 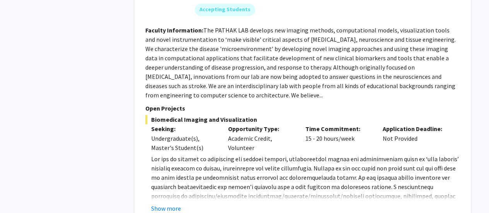 What do you see at coordinates (416, 129) in the screenshot?
I see `p: Application Deadline:` at bounding box center [416, 129].